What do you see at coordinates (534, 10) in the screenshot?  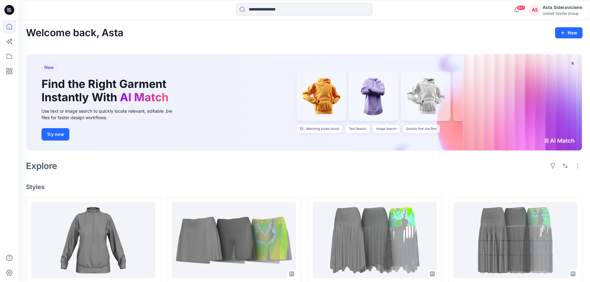 I see `div: AS` at bounding box center [534, 10].